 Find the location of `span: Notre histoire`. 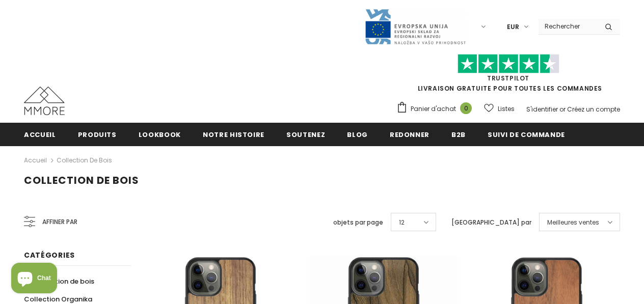

span: Notre histoire is located at coordinates (233, 135).